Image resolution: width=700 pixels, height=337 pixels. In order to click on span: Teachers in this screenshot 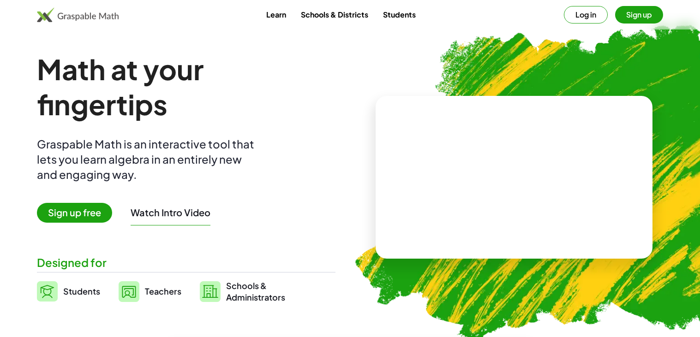, I will do `click(163, 291)`.